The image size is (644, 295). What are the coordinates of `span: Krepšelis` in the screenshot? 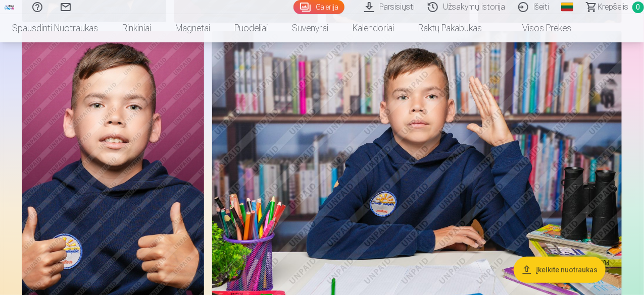 It's located at (613, 7).